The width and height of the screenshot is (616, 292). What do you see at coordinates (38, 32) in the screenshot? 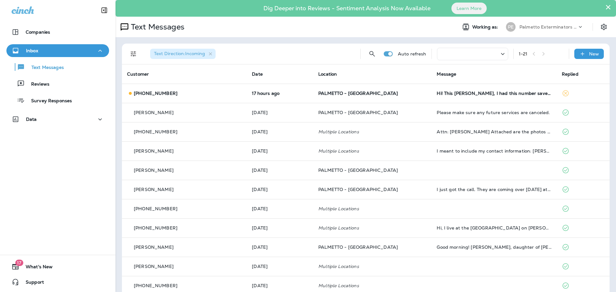
I see `p: Companies` at bounding box center [38, 32].